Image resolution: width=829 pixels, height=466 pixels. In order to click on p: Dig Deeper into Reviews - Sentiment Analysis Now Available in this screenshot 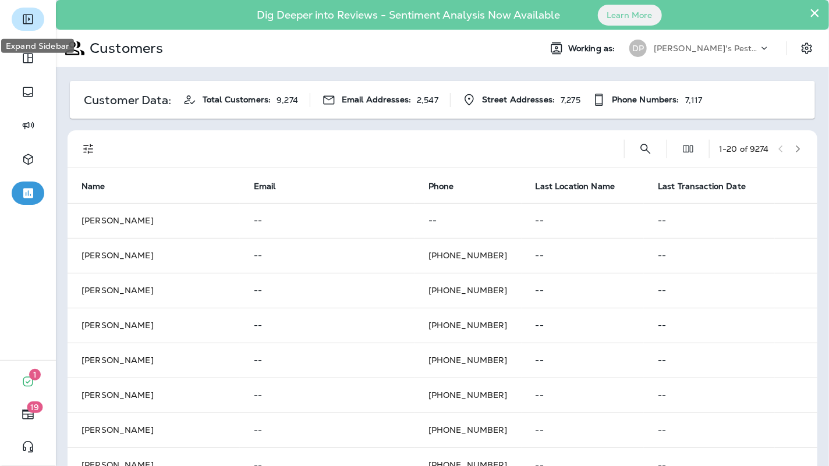, I will do `click(409, 15)`.